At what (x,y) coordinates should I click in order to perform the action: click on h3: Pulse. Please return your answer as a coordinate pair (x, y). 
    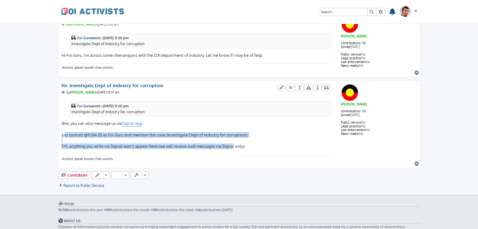
    Looking at the image, I should click on (239, 204).